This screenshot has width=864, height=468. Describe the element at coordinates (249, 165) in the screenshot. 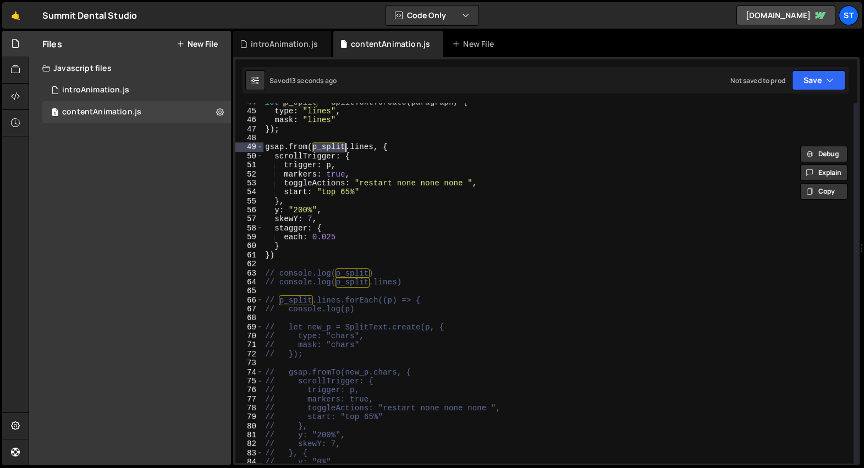

I see `div: 51` at that location.